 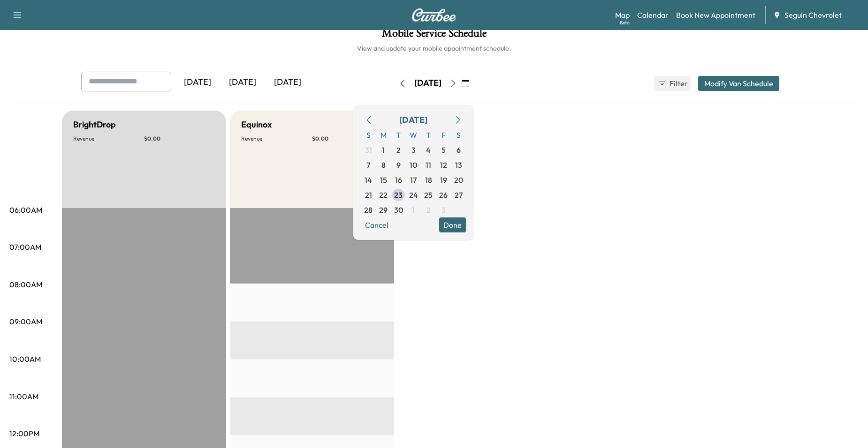 What do you see at coordinates (383, 195) in the screenshot?
I see `span: 22` at bounding box center [383, 195].